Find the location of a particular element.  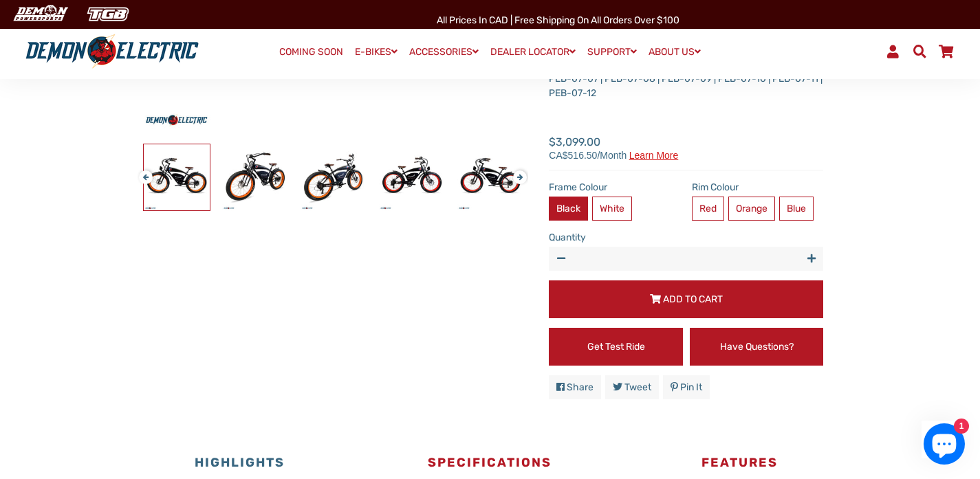

a: ABOUT US is located at coordinates (675, 51).